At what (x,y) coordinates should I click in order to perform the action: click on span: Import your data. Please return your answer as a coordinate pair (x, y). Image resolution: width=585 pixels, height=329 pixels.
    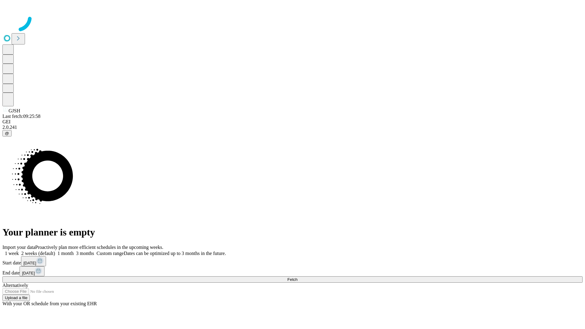
    Looking at the image, I should click on (19, 247).